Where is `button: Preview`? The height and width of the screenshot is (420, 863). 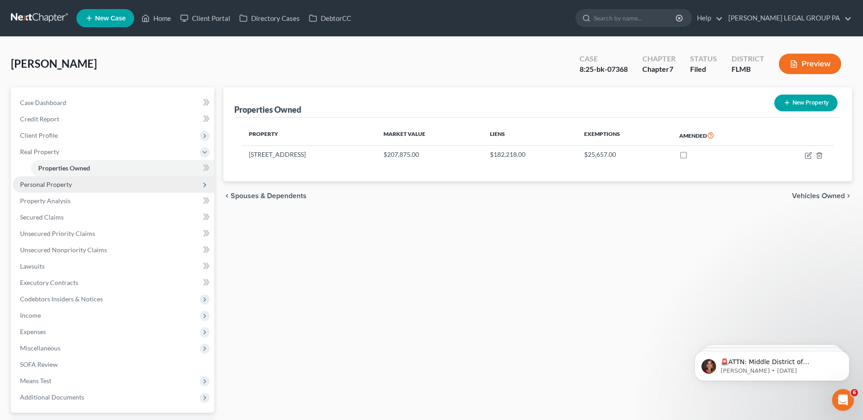 button: Preview is located at coordinates (810, 64).